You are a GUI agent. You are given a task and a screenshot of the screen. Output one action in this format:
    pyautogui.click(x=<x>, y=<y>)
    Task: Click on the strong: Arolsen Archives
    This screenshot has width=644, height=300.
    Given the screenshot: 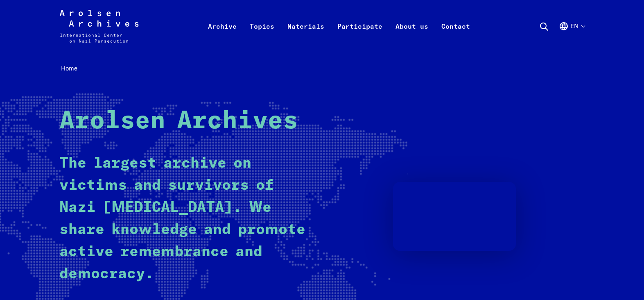 What is the action you would take?
    pyautogui.click(x=178, y=121)
    